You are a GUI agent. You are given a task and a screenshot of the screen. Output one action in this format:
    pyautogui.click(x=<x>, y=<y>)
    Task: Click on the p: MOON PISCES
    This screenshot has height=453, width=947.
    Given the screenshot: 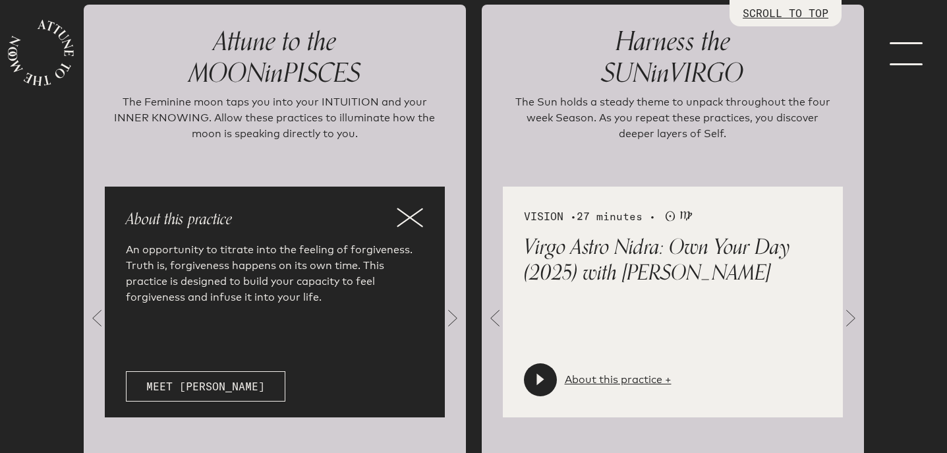 What is the action you would take?
    pyautogui.click(x=275, y=57)
    